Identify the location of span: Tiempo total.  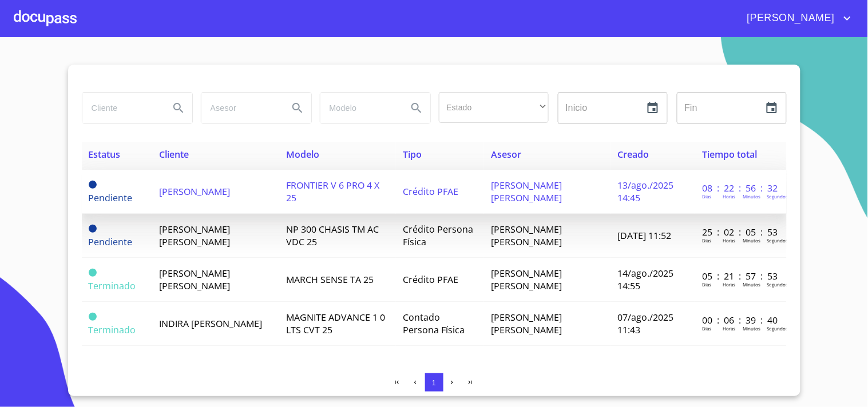
(730, 155).